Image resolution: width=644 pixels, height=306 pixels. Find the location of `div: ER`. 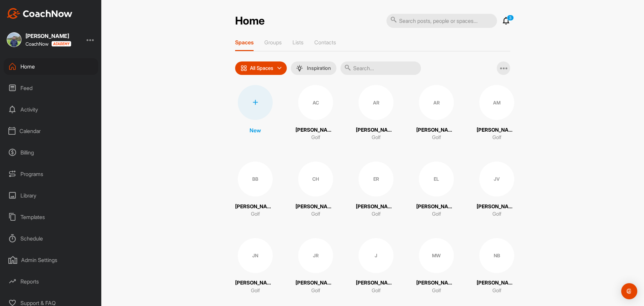

div: ER is located at coordinates (376, 179).